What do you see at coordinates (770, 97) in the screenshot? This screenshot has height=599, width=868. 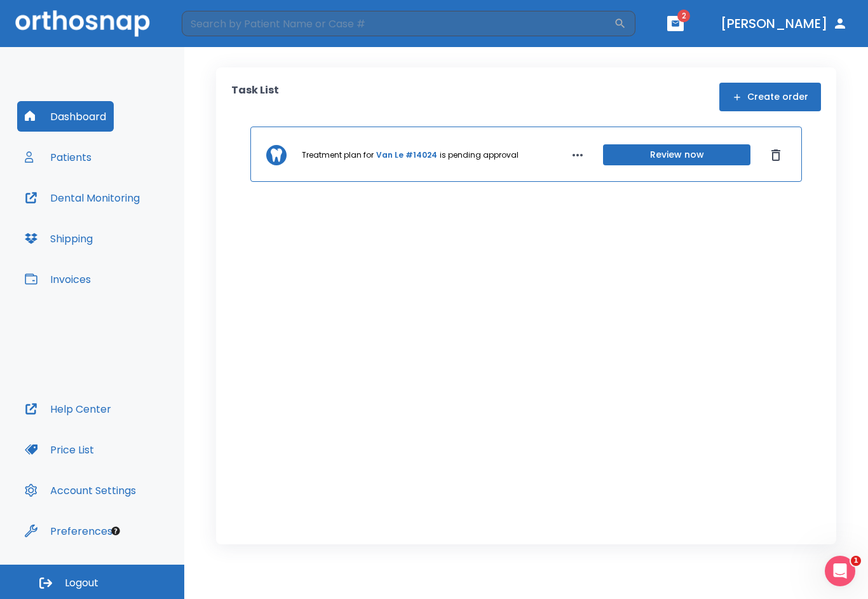 I see `button: Create order` at bounding box center [770, 97].